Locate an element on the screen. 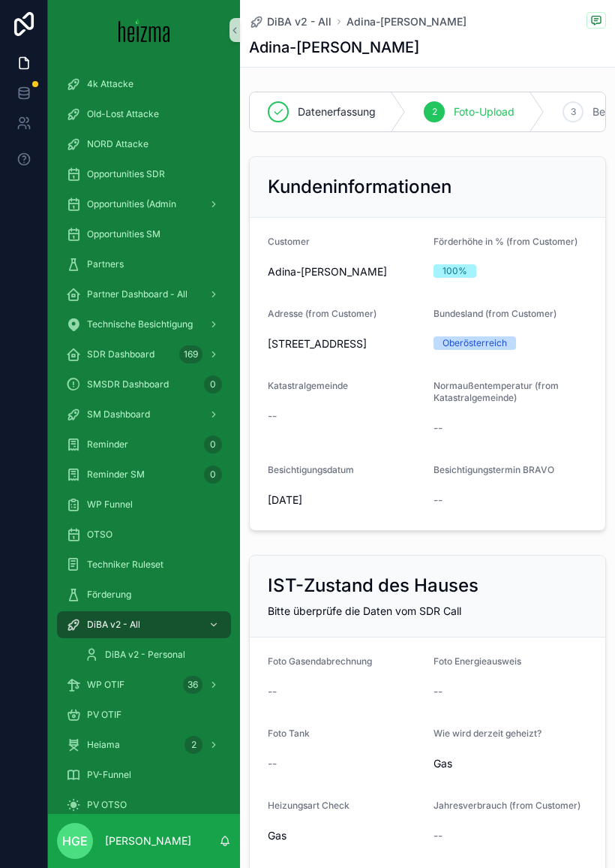 The image size is (615, 868). span: Jahresverbrauch (from Customer) is located at coordinates (507, 805).